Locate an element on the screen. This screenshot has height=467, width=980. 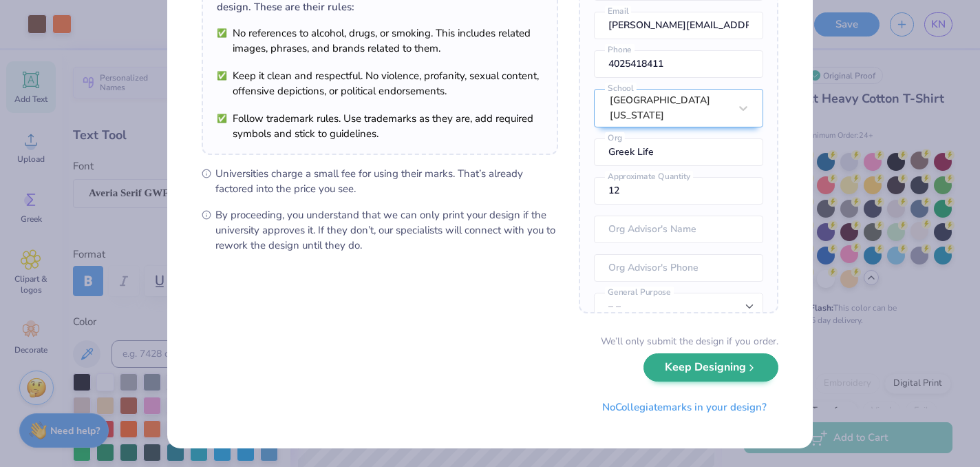
input: Org Advisor's Phone is located at coordinates (678, 267).